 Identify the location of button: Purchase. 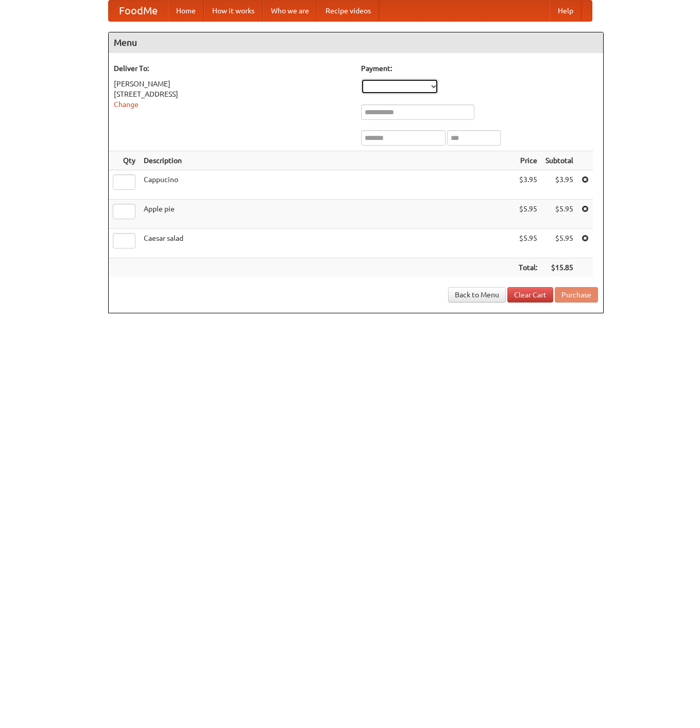
(576, 294).